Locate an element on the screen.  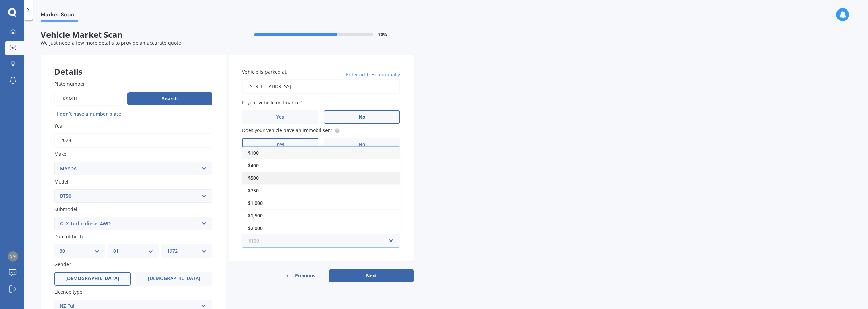
span: $1,000 is located at coordinates (255, 203).